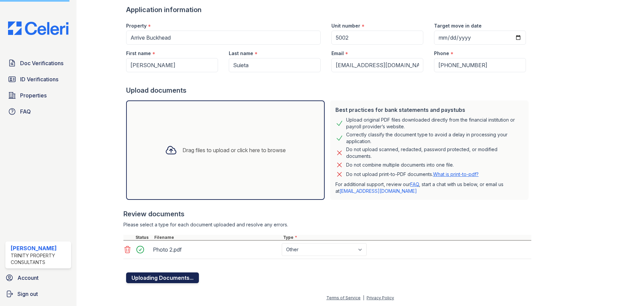 Image resolution: width=644 pixels, height=306 pixels. I want to click on a: Terms of Service, so click(344, 297).